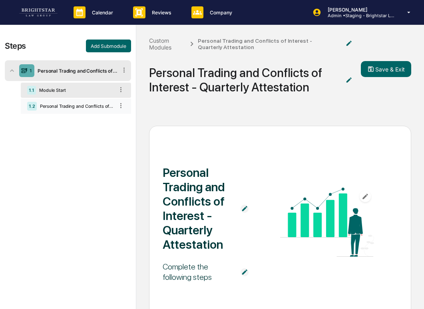 The image size is (424, 309). I want to click on img: logo, so click(38, 12).